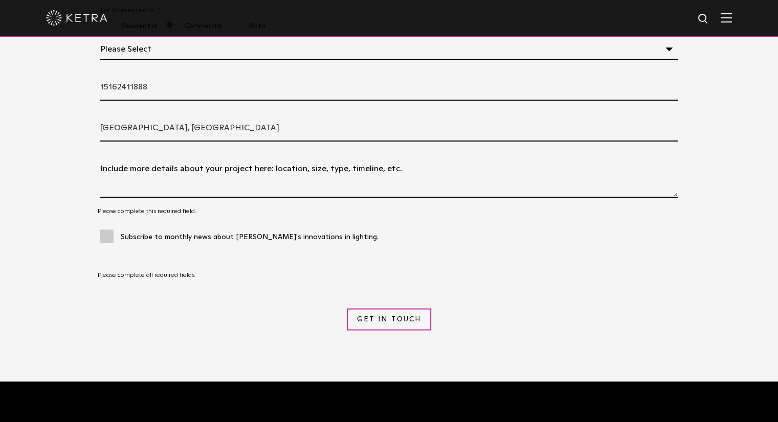 This screenshot has width=778, height=422. What do you see at coordinates (389, 320) in the screenshot?
I see `input: Get in Touch` at bounding box center [389, 320].